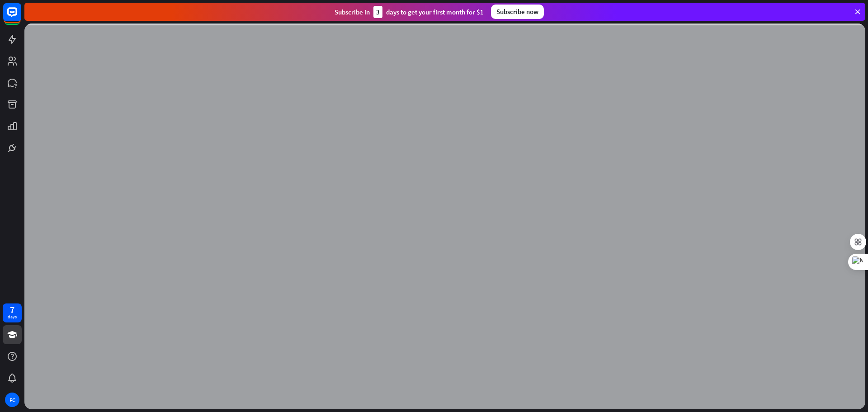  Describe the element at coordinates (12, 317) in the screenshot. I see `div: days` at that location.